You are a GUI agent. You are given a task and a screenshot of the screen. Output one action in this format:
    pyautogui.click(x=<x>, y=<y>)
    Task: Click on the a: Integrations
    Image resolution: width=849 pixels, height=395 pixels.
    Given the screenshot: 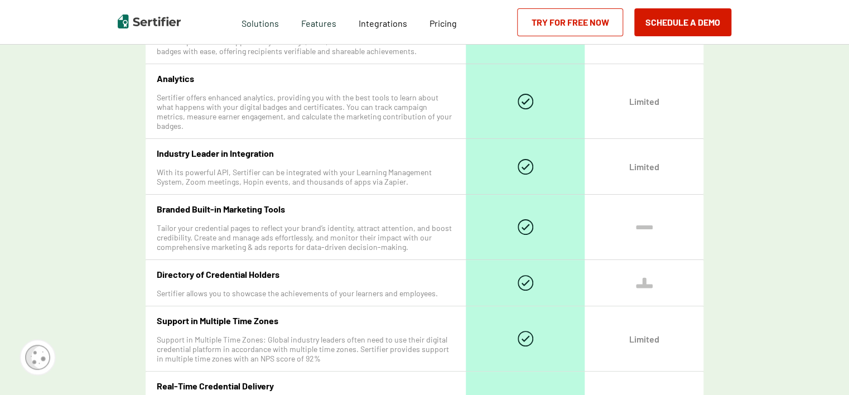 What is the action you would take?
    pyautogui.click(x=382, y=22)
    